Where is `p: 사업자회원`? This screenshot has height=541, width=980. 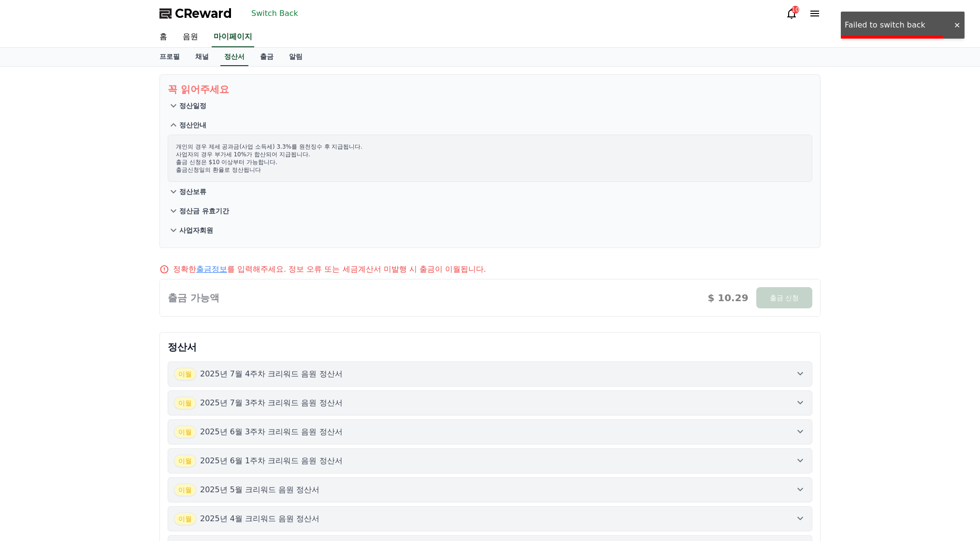 p: 사업자회원 is located at coordinates (196, 230).